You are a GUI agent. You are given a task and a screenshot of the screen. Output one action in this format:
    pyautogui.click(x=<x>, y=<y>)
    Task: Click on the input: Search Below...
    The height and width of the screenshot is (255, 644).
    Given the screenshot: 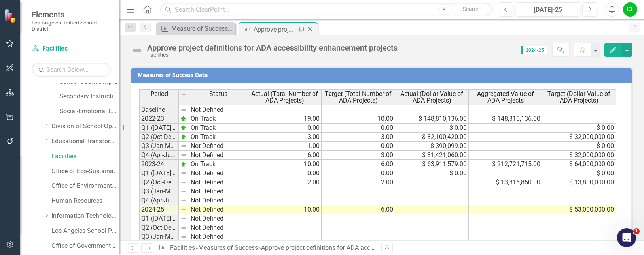 What is the action you would take?
    pyautogui.click(x=71, y=70)
    